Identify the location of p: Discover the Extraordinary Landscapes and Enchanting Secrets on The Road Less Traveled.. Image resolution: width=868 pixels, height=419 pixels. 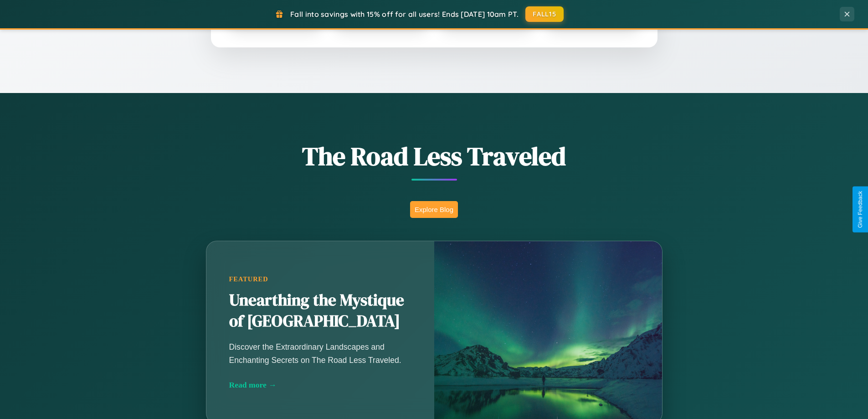
(320, 353).